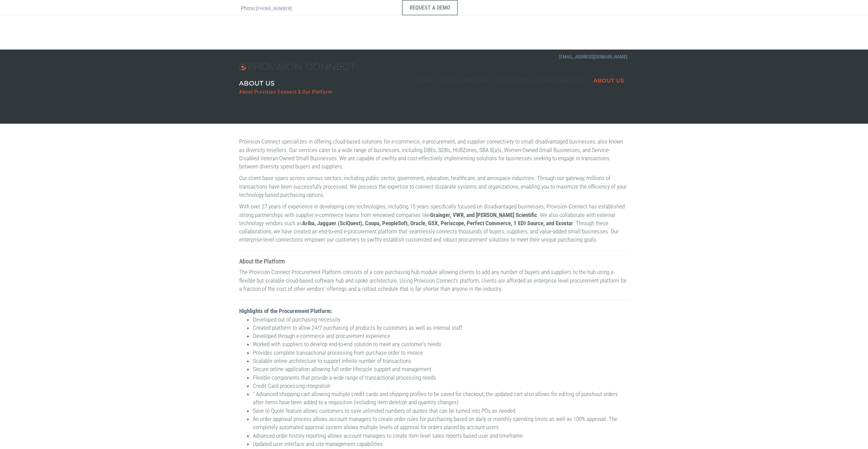  Describe the element at coordinates (441, 320) in the screenshot. I see `li: Developed out of purchasing necessity` at that location.